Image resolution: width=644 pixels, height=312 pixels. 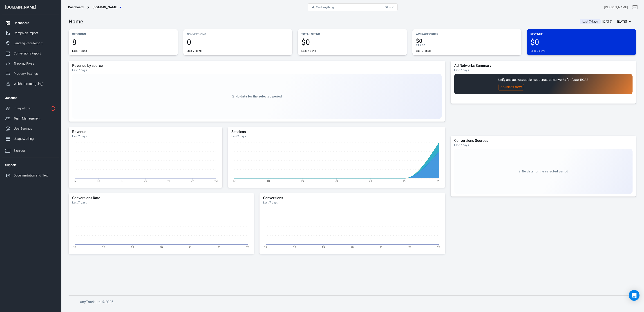 What do you see at coordinates (123, 42) in the screenshot?
I see `span: 8` at bounding box center [123, 42].